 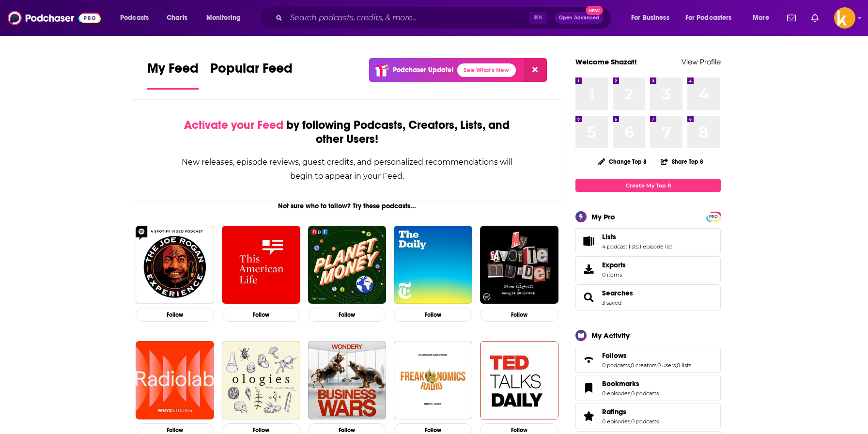 What do you see at coordinates (177, 18) in the screenshot?
I see `span: Charts` at bounding box center [177, 18].